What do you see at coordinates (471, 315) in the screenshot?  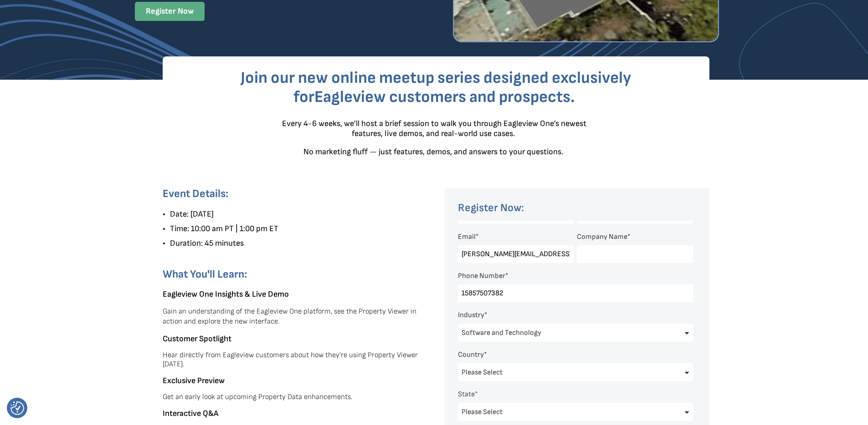 I see `span: Industry` at bounding box center [471, 315].